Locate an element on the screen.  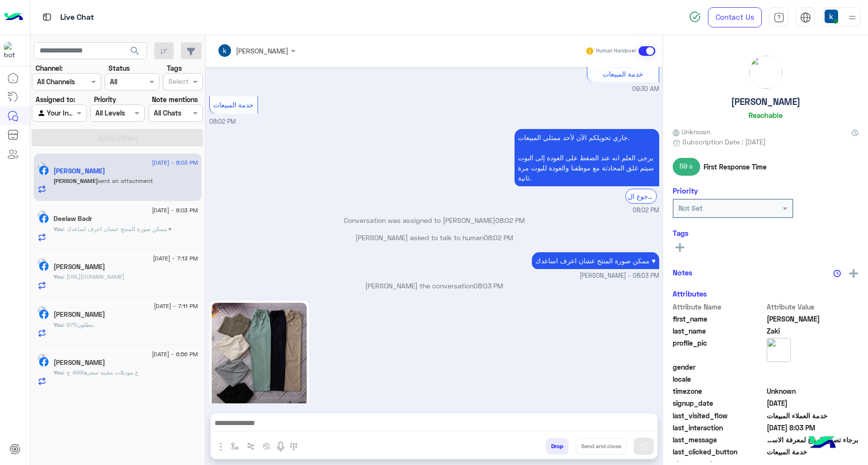
span: locale is located at coordinates (718, 379).